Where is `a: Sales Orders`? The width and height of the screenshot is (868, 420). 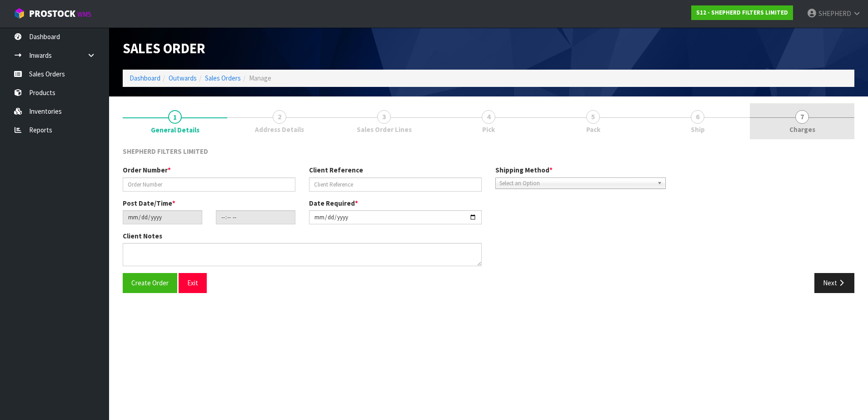 a: Sales Orders is located at coordinates (223, 78).